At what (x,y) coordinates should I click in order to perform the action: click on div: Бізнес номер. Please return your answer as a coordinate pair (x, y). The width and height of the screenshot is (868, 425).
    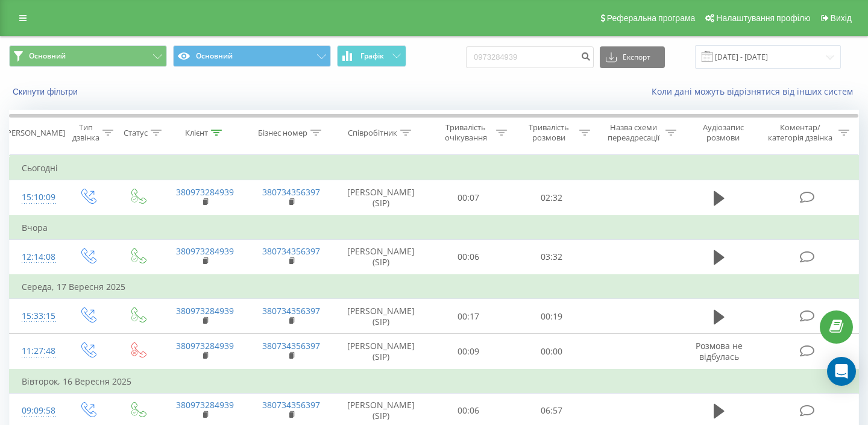
    Looking at the image, I should click on (282, 132).